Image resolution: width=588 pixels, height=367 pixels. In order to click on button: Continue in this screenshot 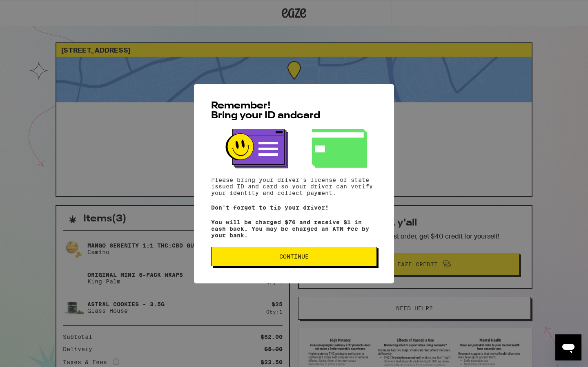, I will do `click(294, 257)`.